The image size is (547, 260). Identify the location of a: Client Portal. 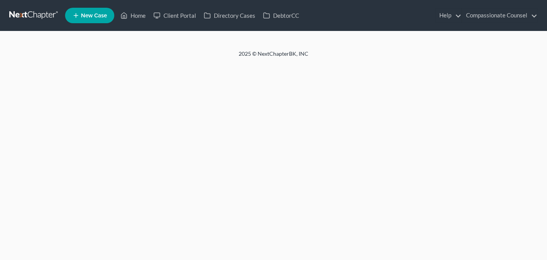
(175, 15).